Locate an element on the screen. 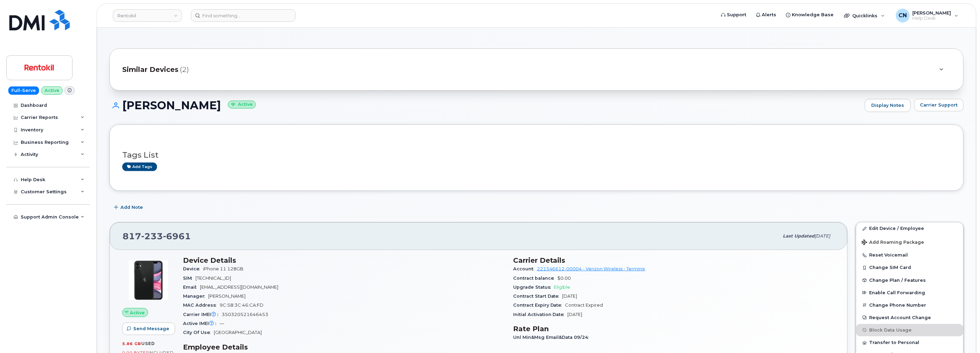 The width and height of the screenshot is (980, 353). span: MAC Address is located at coordinates (201, 305).